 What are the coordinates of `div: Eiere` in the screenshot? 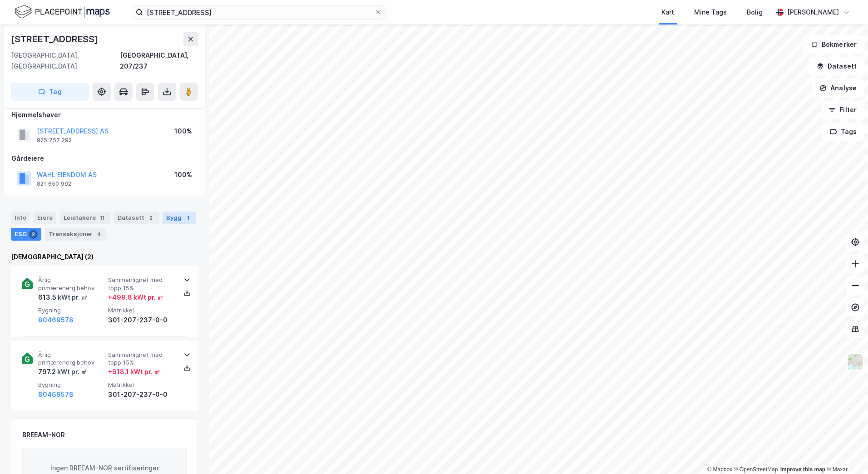 It's located at (45, 218).